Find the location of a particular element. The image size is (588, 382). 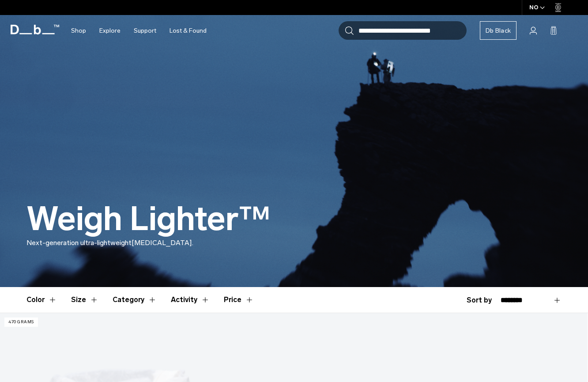

span: Next-generation ultra-lightweight is located at coordinates (79, 242).